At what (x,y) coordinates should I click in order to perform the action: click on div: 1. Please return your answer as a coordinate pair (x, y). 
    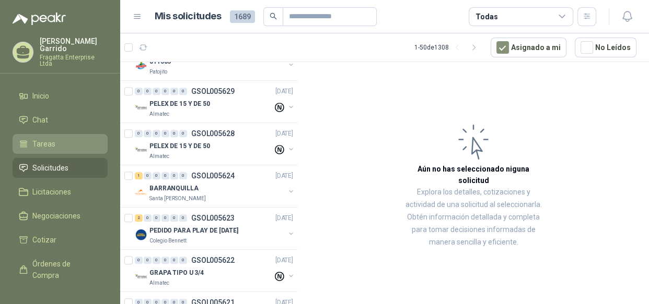
    Looking at the image, I should click on (138, 176).